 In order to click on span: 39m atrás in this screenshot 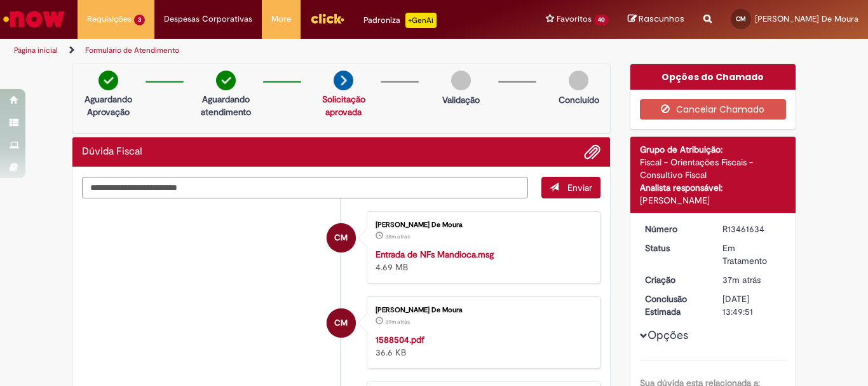, I will do `click(397, 322)`.